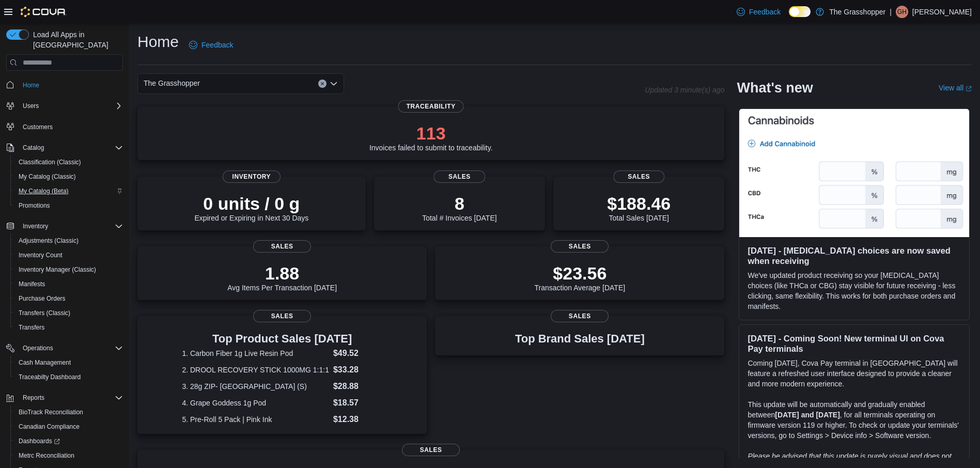  Describe the element at coordinates (358, 403) in the screenshot. I see `dd: $18.57` at that location.